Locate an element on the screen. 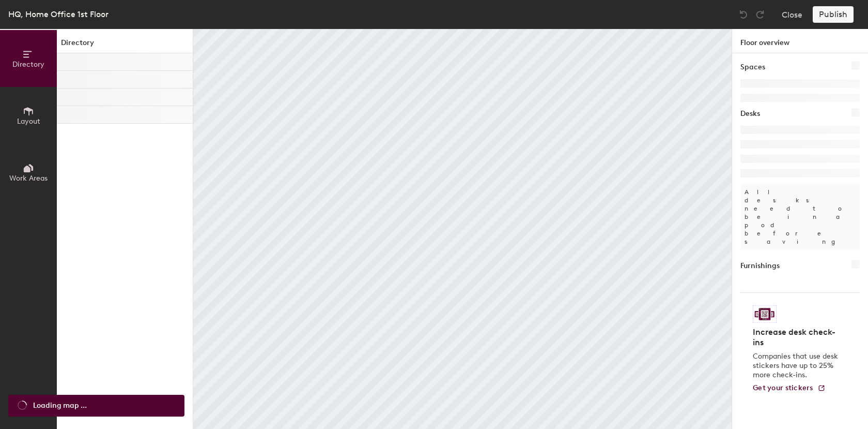 This screenshot has height=429, width=868. h1: Floor overview is located at coordinates (800, 41).